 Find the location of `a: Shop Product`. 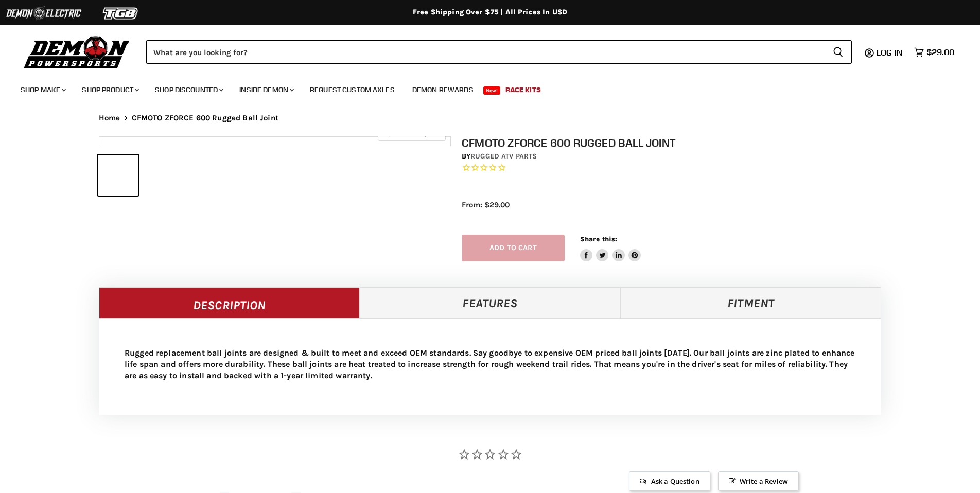

a: Shop Product is located at coordinates (109, 89).